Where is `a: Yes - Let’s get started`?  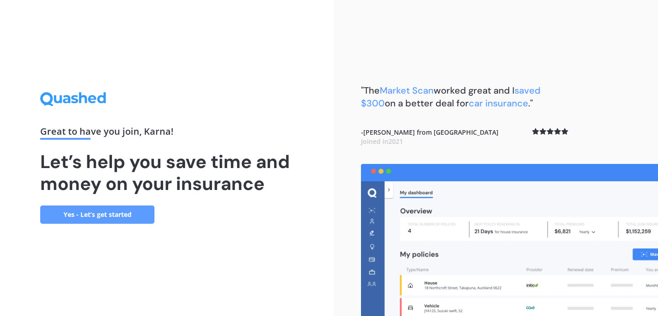 a: Yes - Let’s get started is located at coordinates (97, 215).